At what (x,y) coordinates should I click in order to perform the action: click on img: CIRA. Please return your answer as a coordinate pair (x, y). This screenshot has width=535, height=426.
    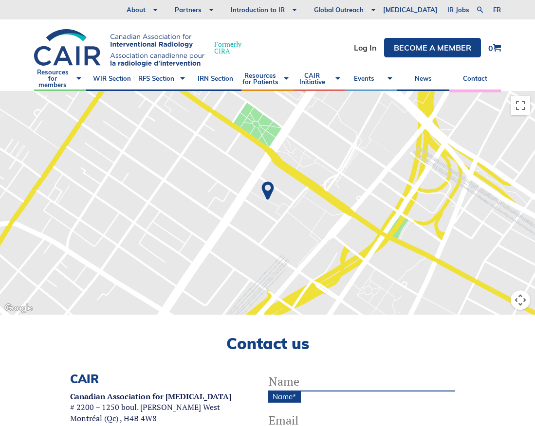
    Looking at the image, I should click on (119, 48).